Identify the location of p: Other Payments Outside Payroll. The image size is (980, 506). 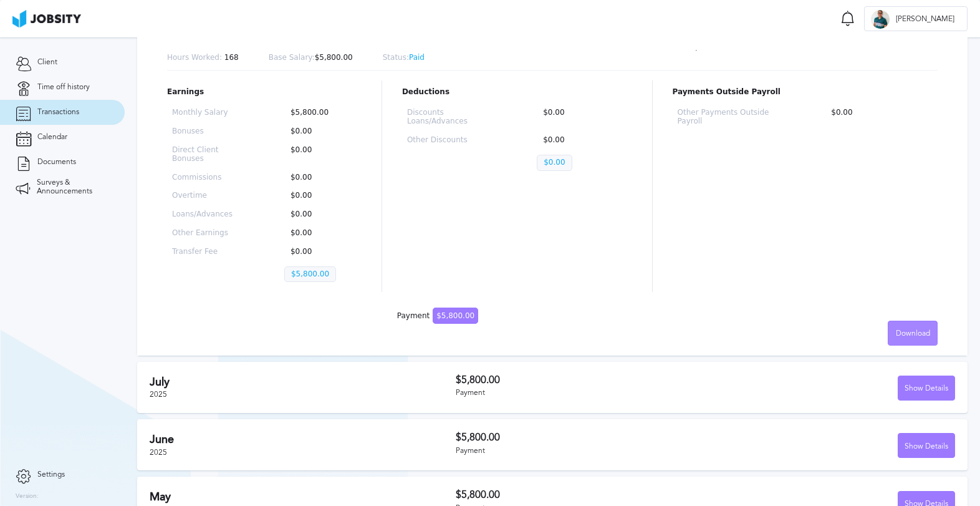
(732, 118).